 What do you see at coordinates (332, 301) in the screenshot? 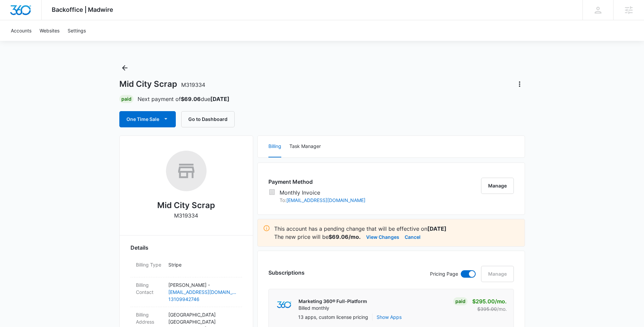
I see `p: Marketing 360® Full-Platform` at bounding box center [332, 301].